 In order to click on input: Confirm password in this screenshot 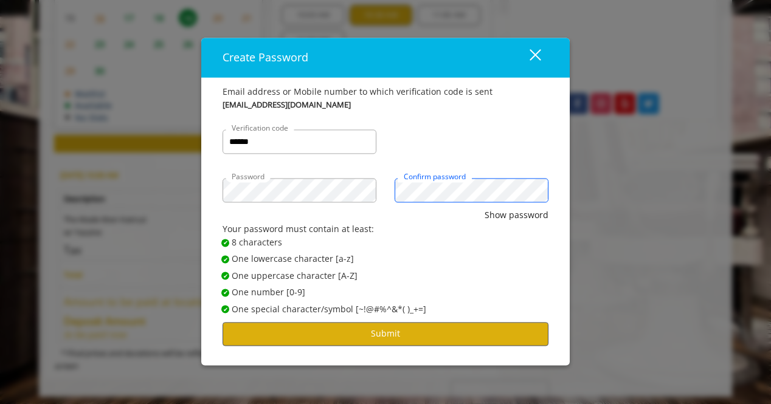, I will do `click(471, 191)`.